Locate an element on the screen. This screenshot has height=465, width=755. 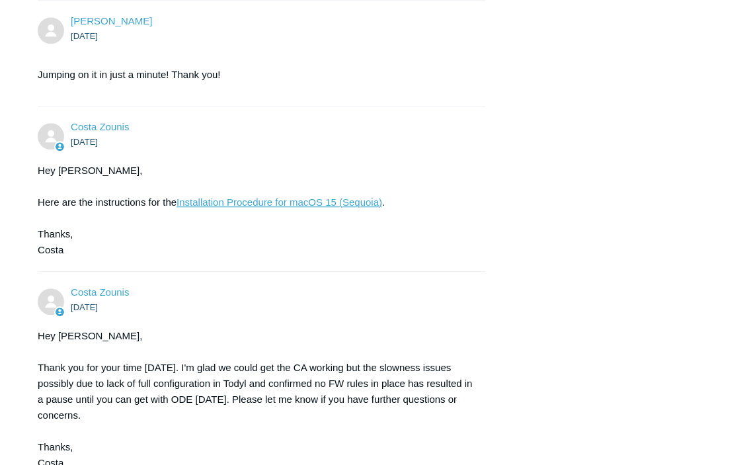
time: 08/08/2025, 17:57 is located at coordinates (84, 142).